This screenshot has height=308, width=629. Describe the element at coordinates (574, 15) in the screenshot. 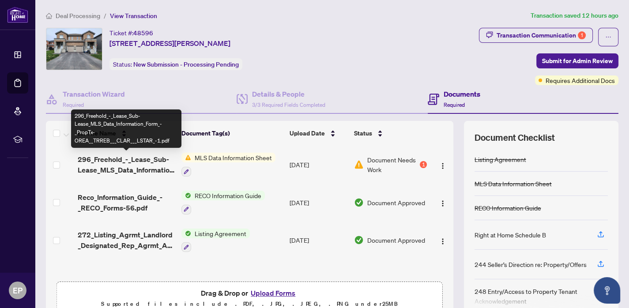

I see `article: Transaction saved 12 hours ago` at that location.